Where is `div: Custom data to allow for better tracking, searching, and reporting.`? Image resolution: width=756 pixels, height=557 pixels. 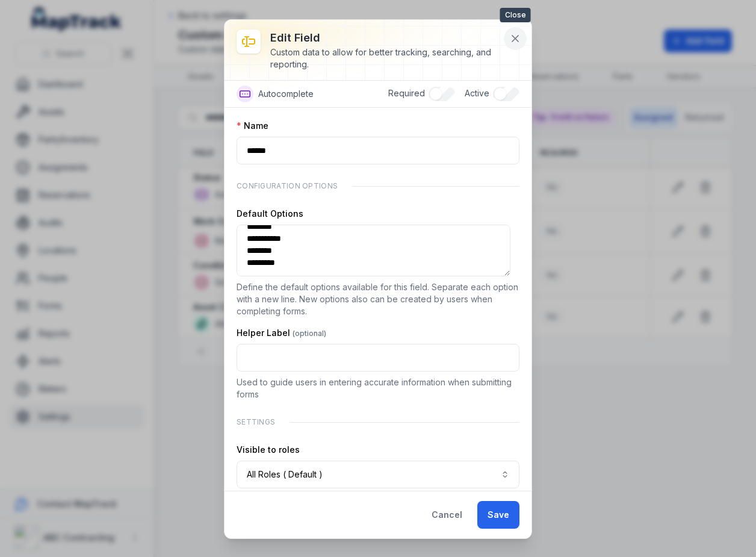 div: Custom data to allow for better tracking, searching, and reporting. is located at coordinates (385, 58).